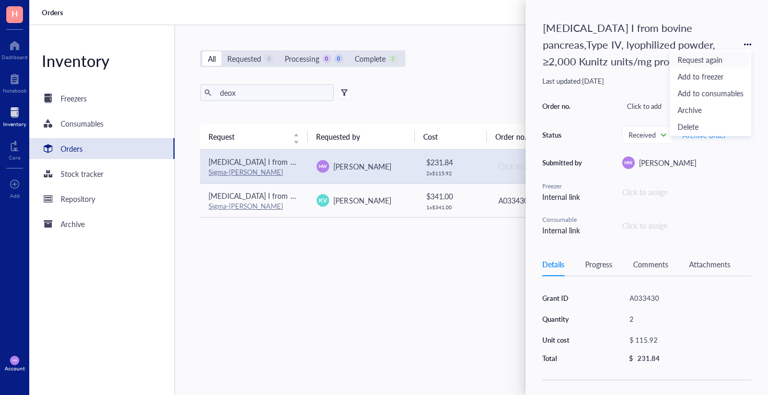 The image size is (768, 395). What do you see at coordinates (454, 207) in the screenshot?
I see `div: 1 x $ 341.00` at bounding box center [454, 207].